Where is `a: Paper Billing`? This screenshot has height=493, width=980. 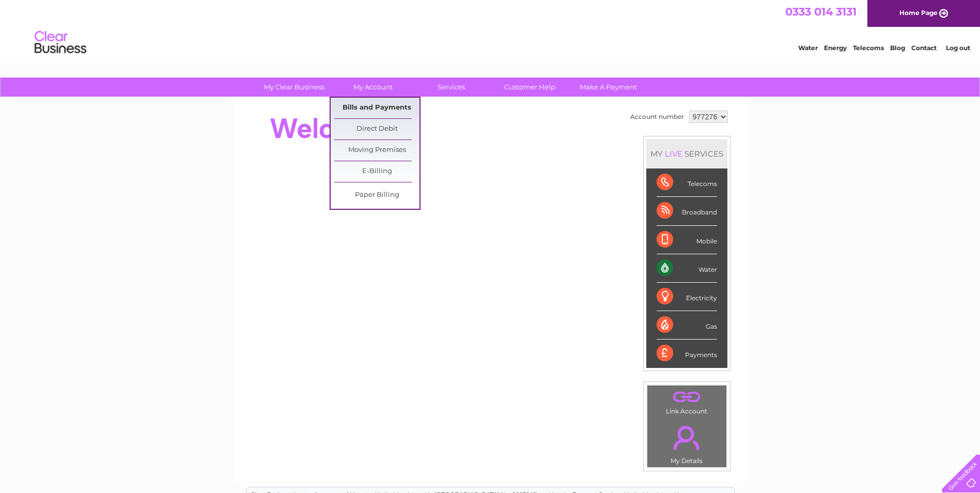
a: Paper Billing is located at coordinates (376, 196).